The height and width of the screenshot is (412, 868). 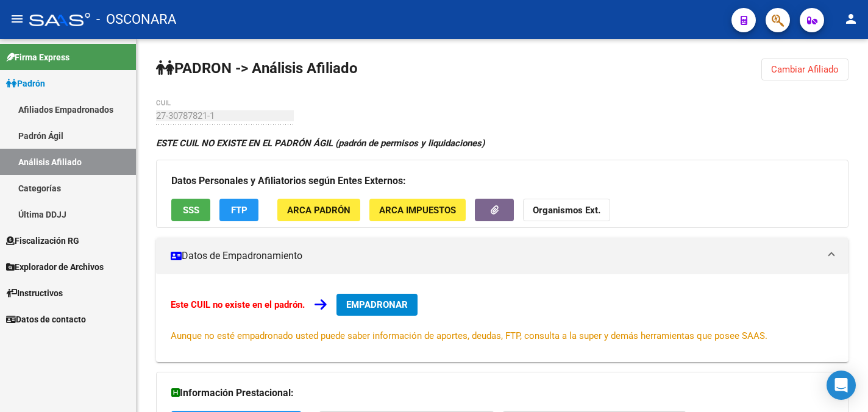 What do you see at coordinates (502, 393) in the screenshot?
I see `h3: Información Prestacional:` at bounding box center [502, 393].